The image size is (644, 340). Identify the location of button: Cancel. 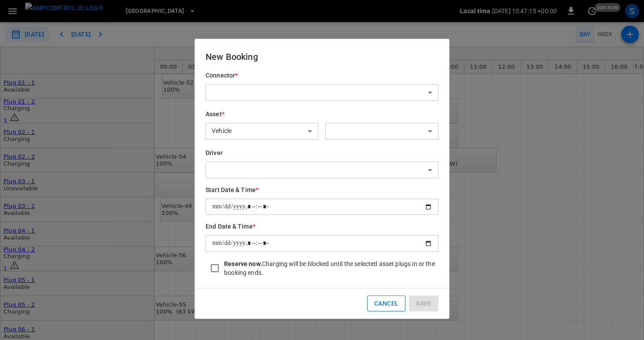
(386, 304).